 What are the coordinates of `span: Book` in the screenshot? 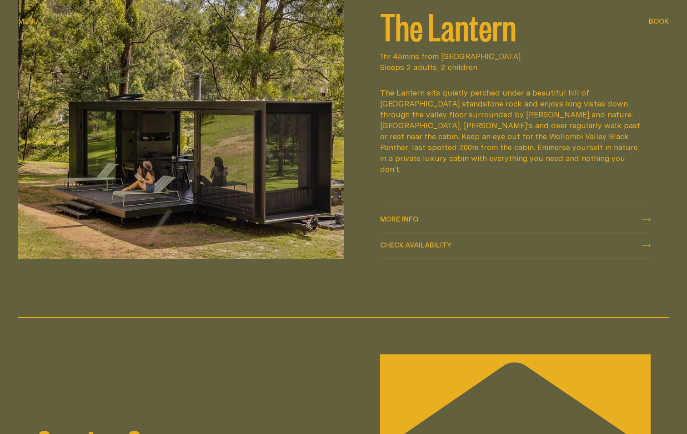 It's located at (659, 21).